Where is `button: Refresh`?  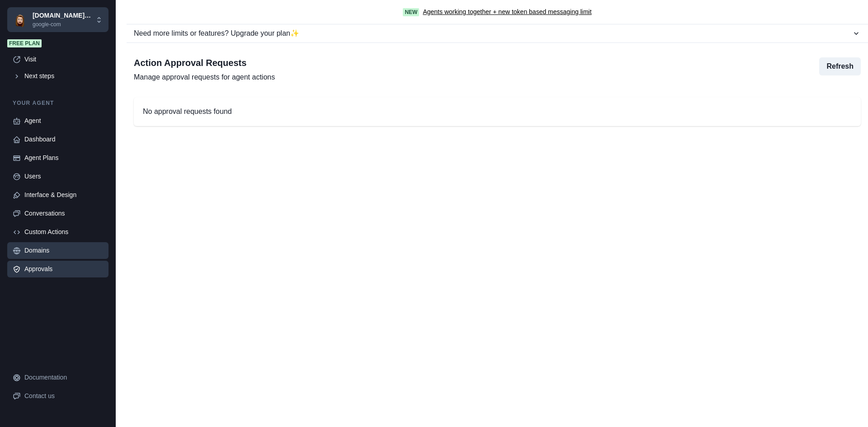 button: Refresh is located at coordinates (840, 67).